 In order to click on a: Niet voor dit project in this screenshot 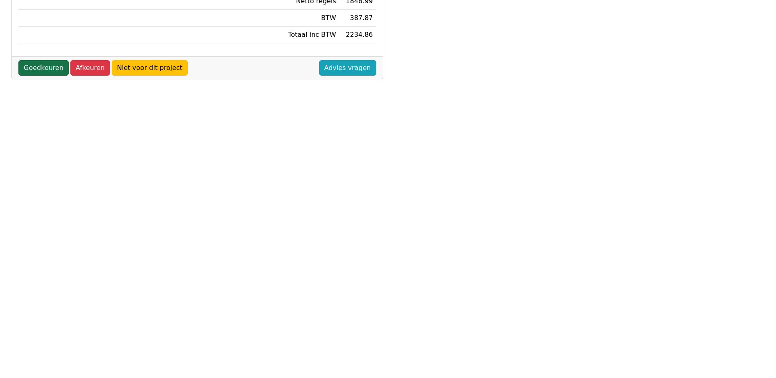, I will do `click(150, 68)`.